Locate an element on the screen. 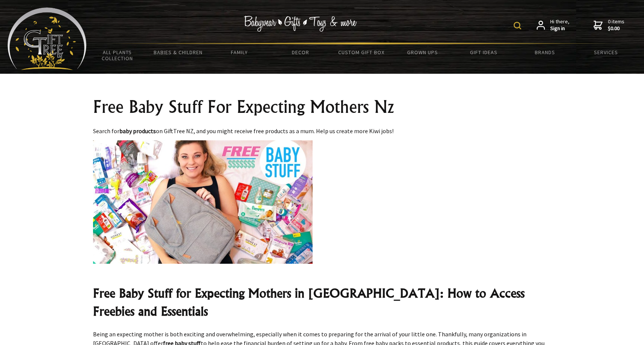  strong: $0.00 is located at coordinates (616, 29).